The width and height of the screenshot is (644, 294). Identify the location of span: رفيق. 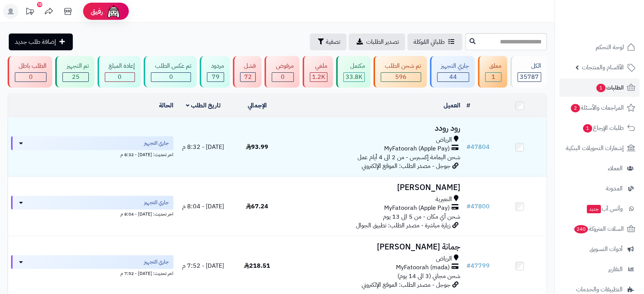
(97, 11).